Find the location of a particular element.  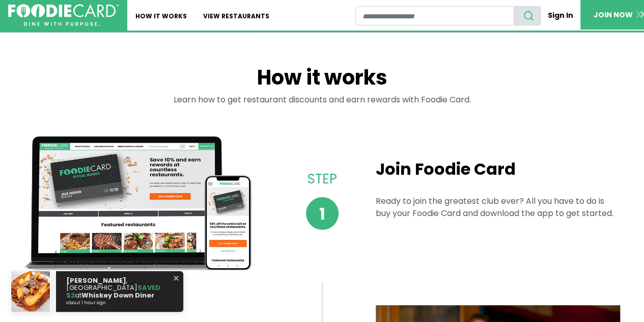

strong: SAVED $ is located at coordinates (113, 291).